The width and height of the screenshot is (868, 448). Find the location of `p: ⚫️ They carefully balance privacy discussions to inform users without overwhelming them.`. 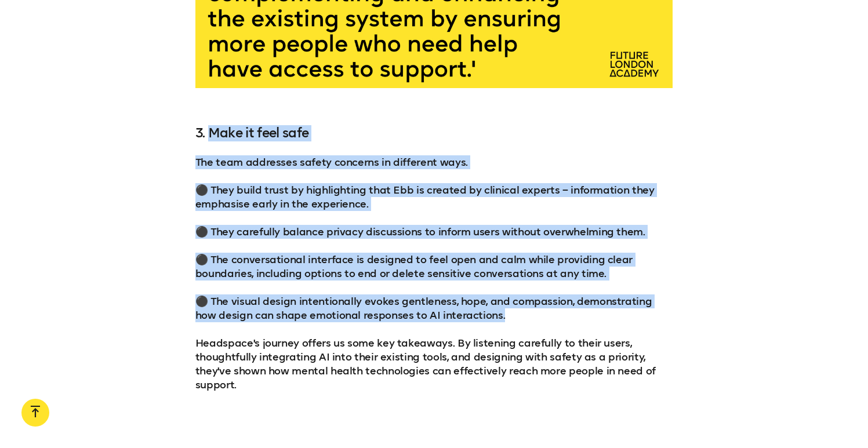

p: ⚫️ They carefully balance privacy discussions to inform users without overwhelming them. is located at coordinates (434, 232).